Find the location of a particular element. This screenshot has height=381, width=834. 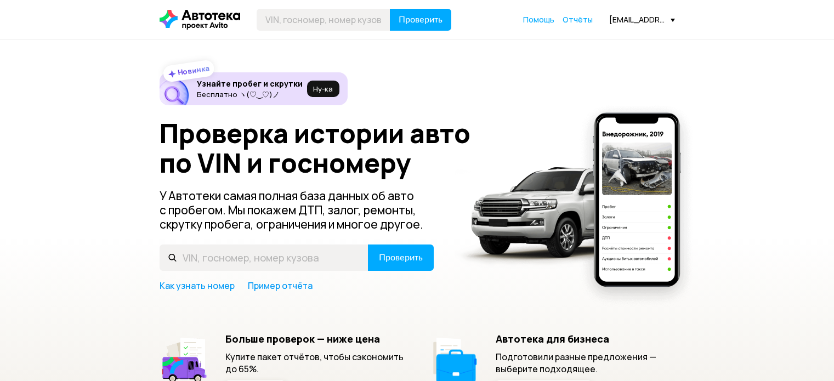

h1: Проверка истории авто по VIN и госномеру is located at coordinates (323, 148).